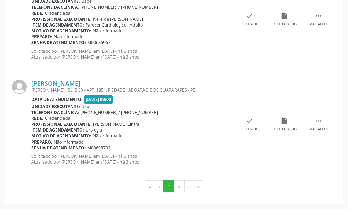 The width and height of the screenshot is (348, 209). Describe the element at coordinates (94, 130) in the screenshot. I see `span: Urologia` at that location.